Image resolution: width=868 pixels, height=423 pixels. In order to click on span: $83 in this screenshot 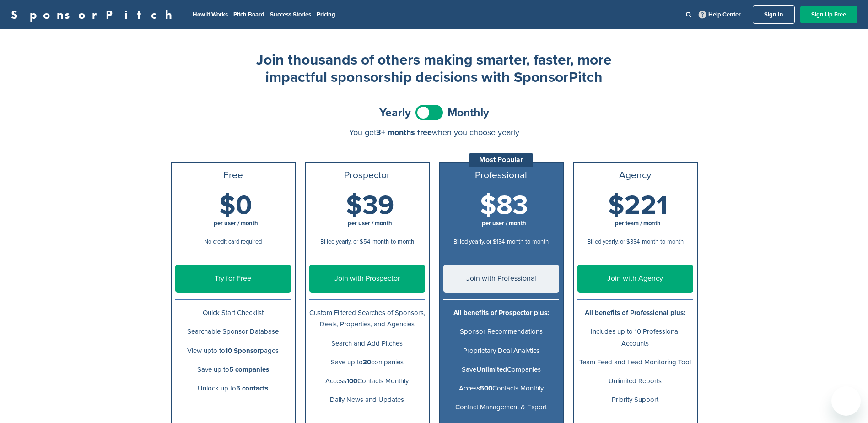, I will do `click(504, 206)`.